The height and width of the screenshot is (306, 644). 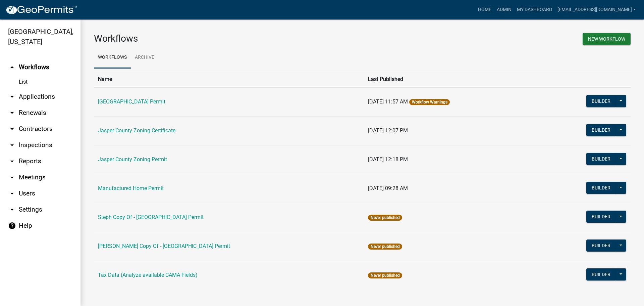 I want to click on a: Archive, so click(x=145, y=58).